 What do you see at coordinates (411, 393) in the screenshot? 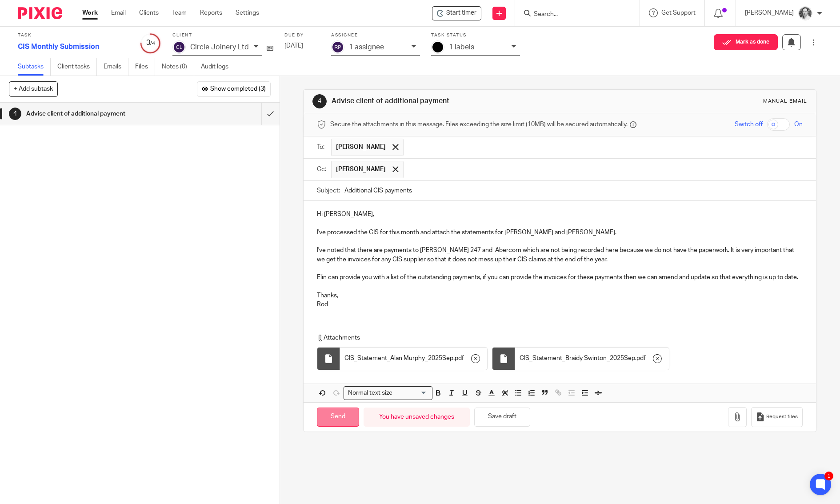
I see `input: Search for option` at bounding box center [411, 393].